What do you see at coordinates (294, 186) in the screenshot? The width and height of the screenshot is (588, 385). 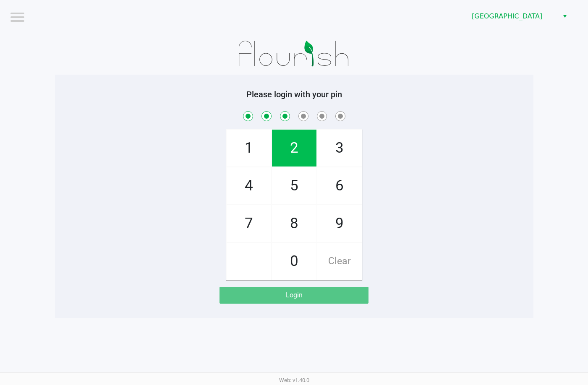 I see `span: 5` at bounding box center [294, 186].